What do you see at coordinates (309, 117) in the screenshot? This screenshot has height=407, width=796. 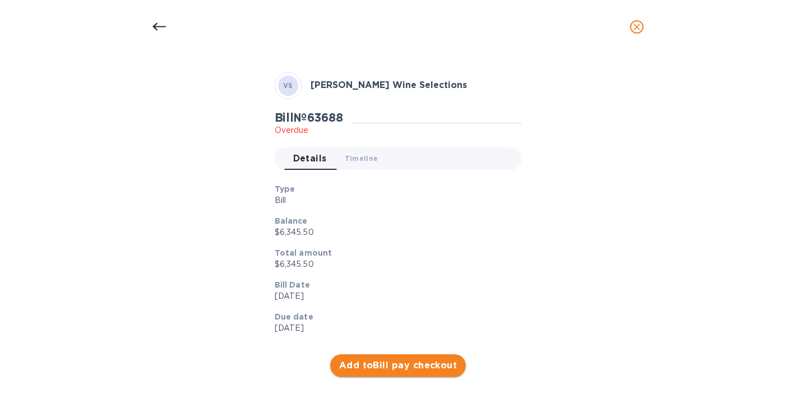 I see `h2: Bill № 63688` at bounding box center [309, 117].